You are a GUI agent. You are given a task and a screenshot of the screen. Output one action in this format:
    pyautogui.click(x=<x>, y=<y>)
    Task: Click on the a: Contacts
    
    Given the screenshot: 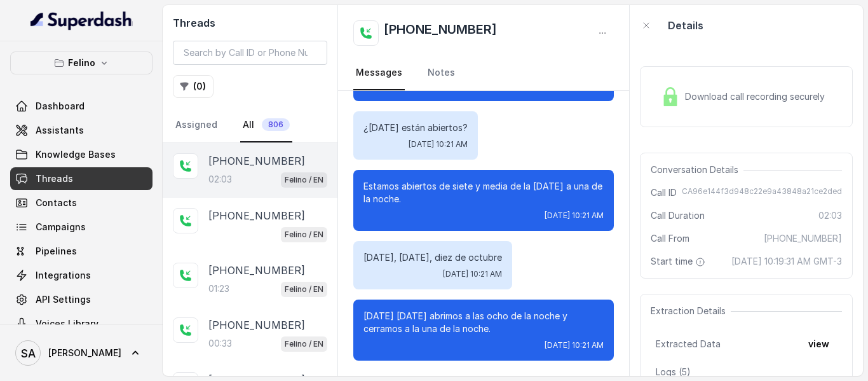 What is the action you would take?
    pyautogui.click(x=81, y=203)
    